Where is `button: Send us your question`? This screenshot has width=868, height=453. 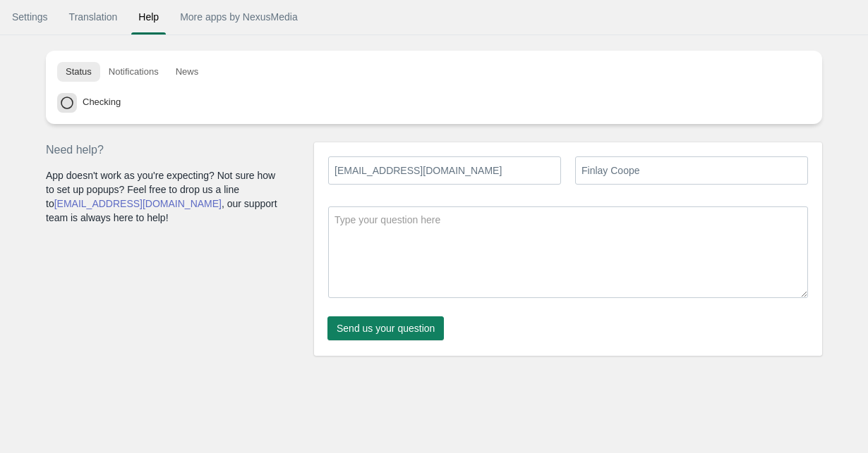 button: Send us your question is located at coordinates (385, 328).